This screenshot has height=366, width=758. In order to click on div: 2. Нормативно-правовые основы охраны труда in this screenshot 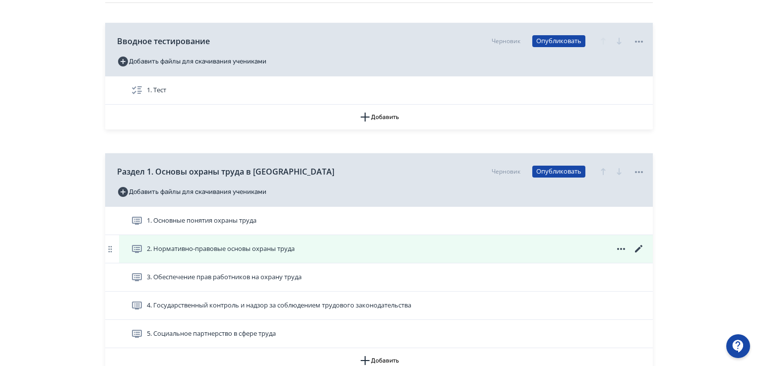, I will do `click(379, 249)`.